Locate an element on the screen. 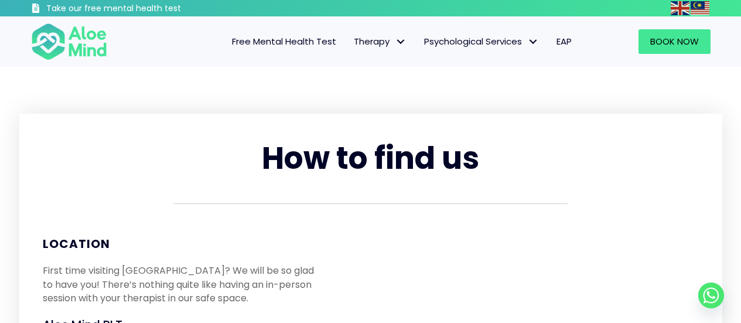  span: Psychological Services is located at coordinates (482, 41).